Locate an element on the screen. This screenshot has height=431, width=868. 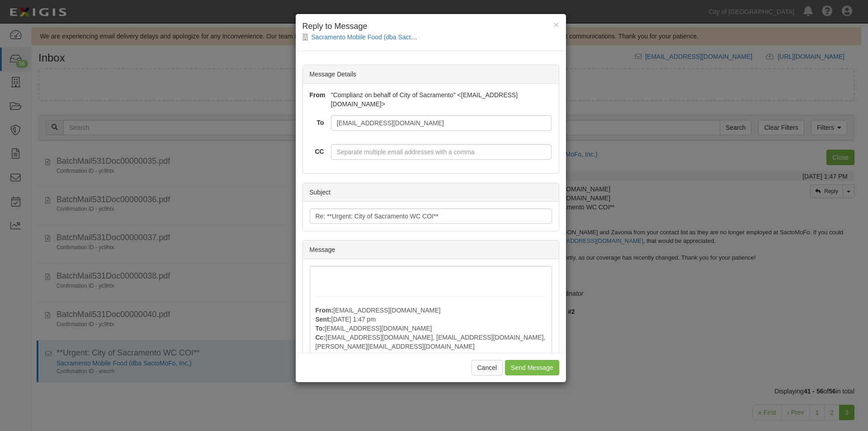
strong: Cc: is located at coordinates (320, 337).